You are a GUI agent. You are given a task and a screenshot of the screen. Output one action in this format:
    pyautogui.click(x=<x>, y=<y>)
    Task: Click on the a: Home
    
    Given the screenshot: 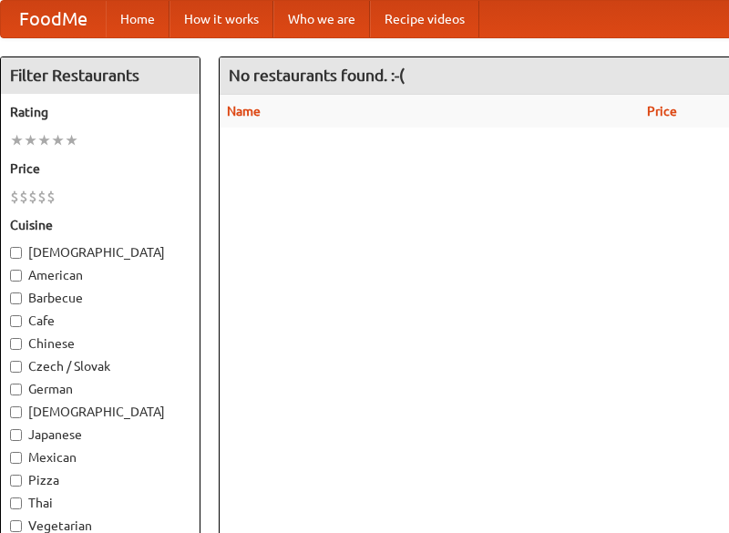 What is the action you would take?
    pyautogui.click(x=138, y=19)
    